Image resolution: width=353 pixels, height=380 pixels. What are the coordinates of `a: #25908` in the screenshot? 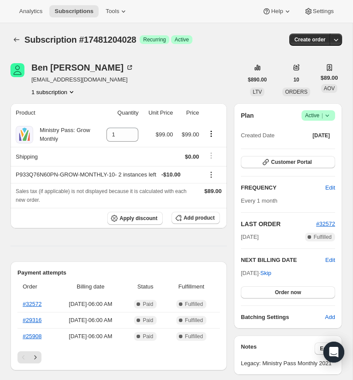 It's located at (32, 336).